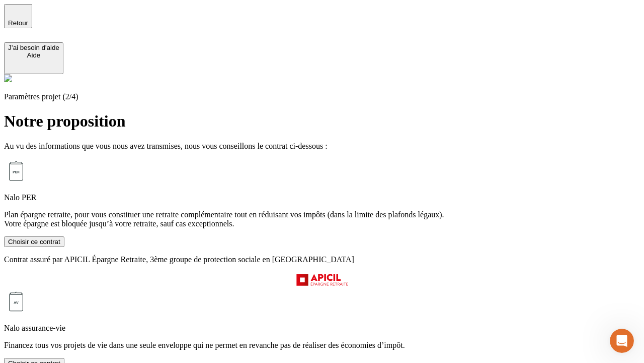  Describe the element at coordinates (224, 219) in the screenshot. I see `span: Plan épargne retraite, pour vous constituer une retraite complémentaire tout en réduisant vos imp...` at that location.